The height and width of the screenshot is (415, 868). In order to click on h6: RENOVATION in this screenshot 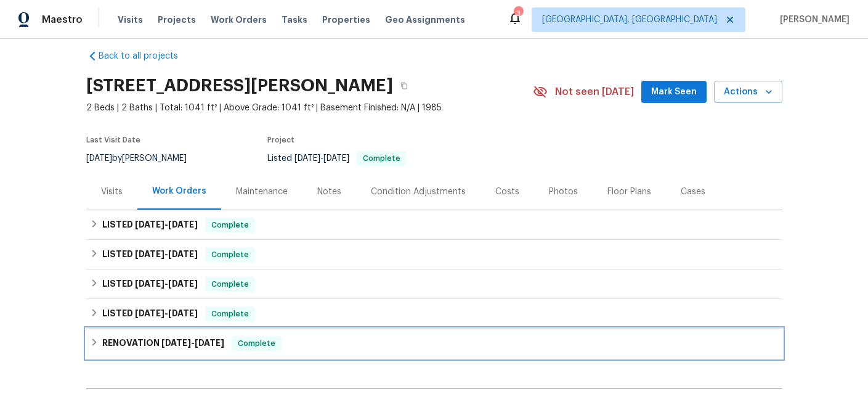, I will do `click(164, 343)`.